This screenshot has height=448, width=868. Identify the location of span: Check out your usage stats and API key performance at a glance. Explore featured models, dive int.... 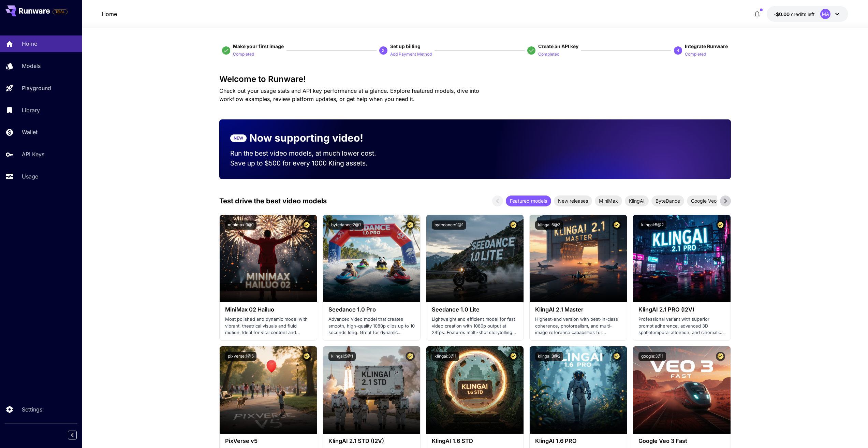
(349, 95).